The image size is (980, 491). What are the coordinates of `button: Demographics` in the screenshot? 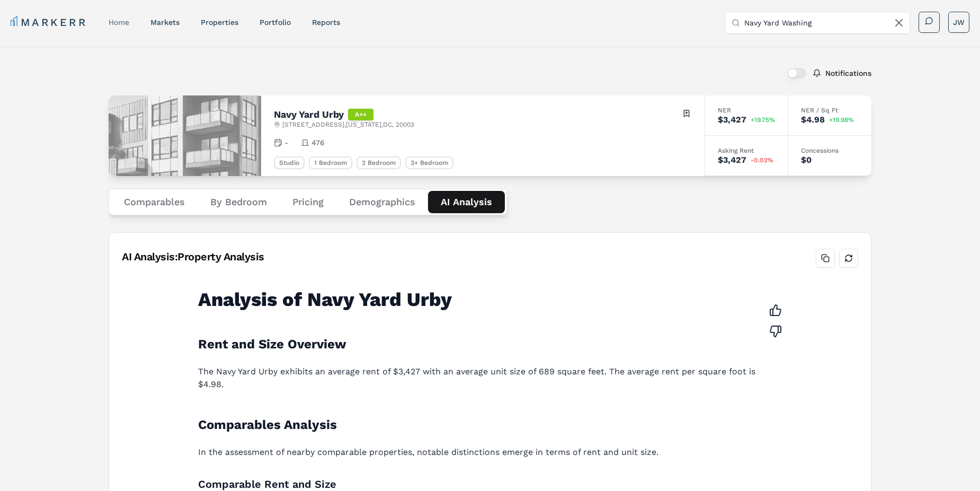 It's located at (382, 202).